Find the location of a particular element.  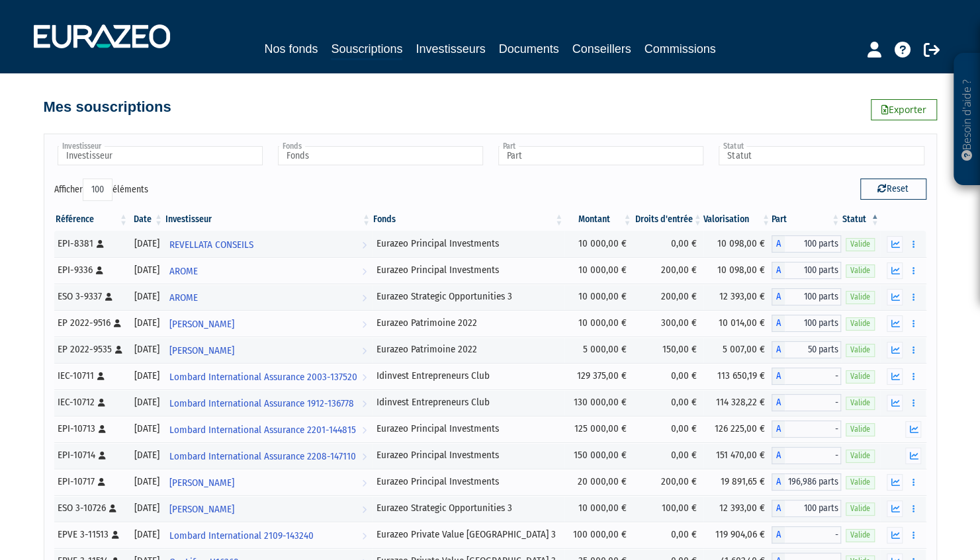

span: Lombard International Assurance 1912-136778 is located at coordinates (261, 404).